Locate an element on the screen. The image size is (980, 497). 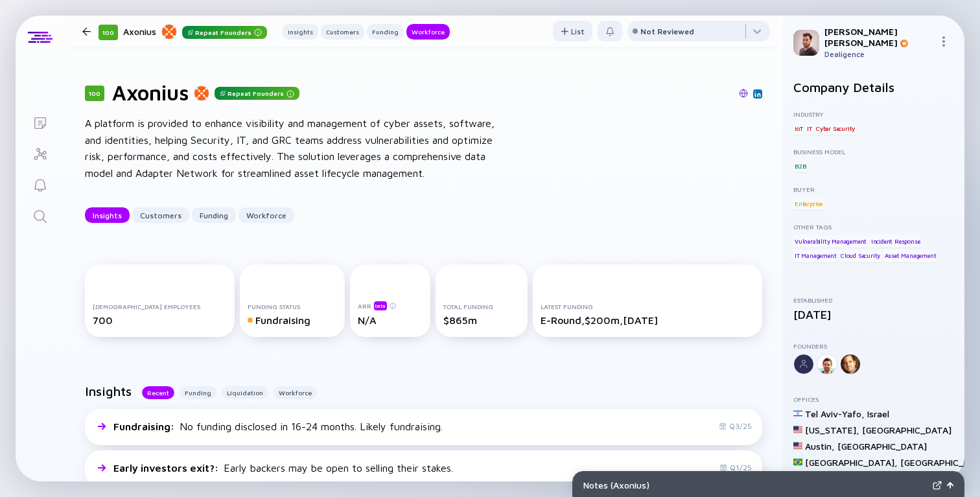
div: Enterprise is located at coordinates (809, 204).